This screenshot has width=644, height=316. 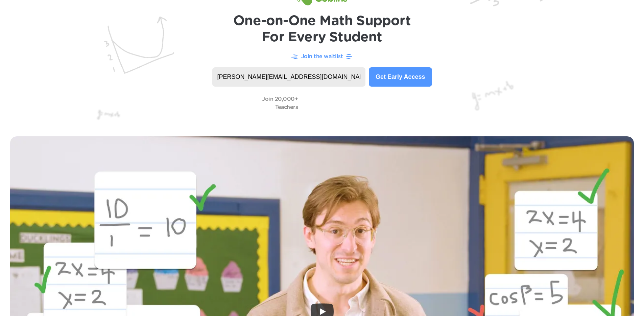 What do you see at coordinates (289, 77) in the screenshot?
I see `input: name@yourschool.org` at bounding box center [289, 77].